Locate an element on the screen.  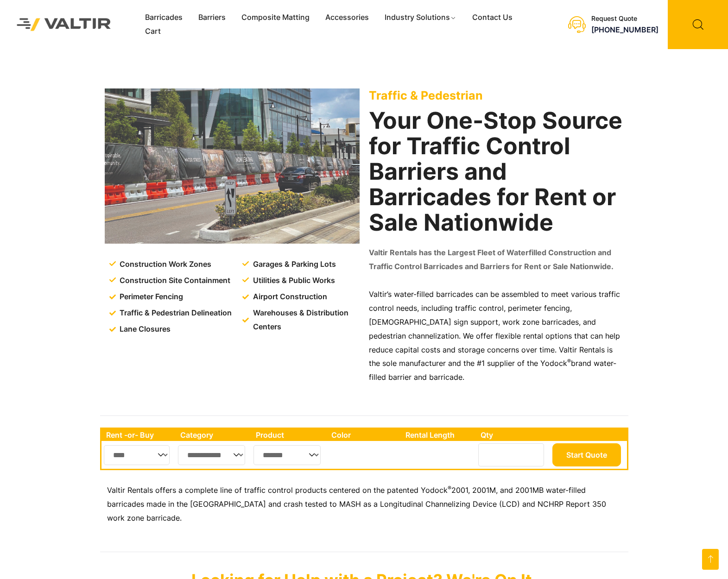
span: Traffic & Pedestrian Delineation is located at coordinates (174, 313).